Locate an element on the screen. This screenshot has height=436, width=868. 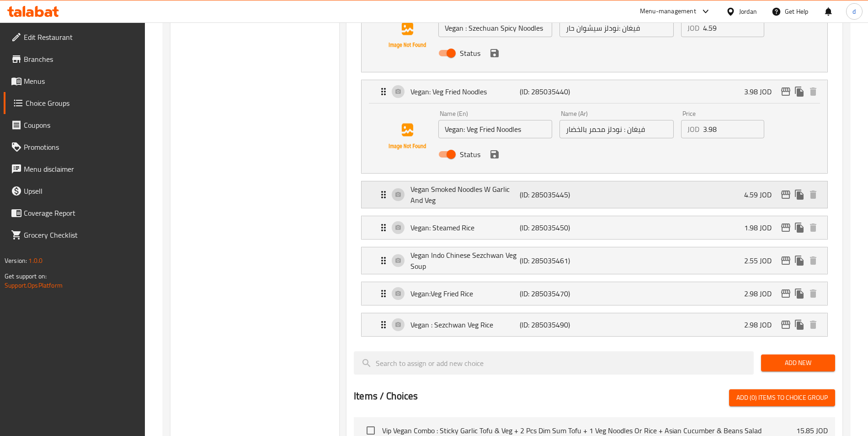
span: Promotions is located at coordinates (81, 147).